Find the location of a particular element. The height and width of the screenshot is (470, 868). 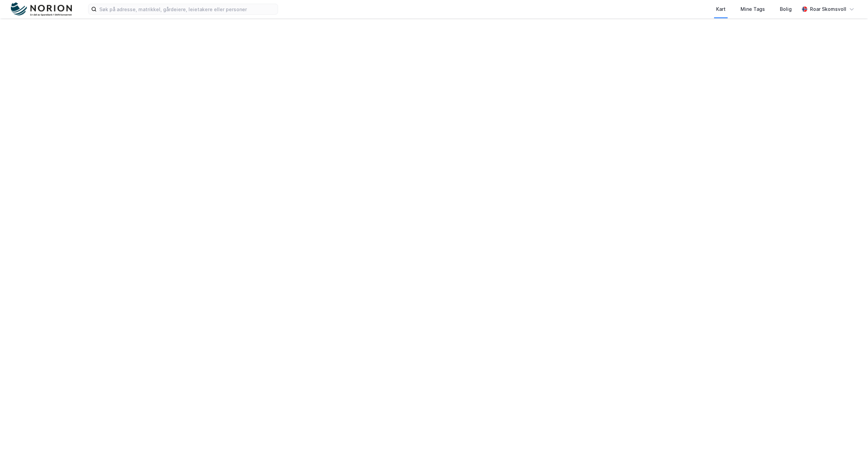

div: Mine Tags is located at coordinates (752, 9).